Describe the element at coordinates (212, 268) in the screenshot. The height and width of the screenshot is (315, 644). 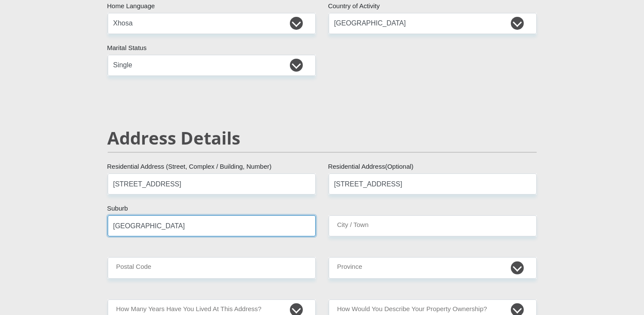
I see `input: Postal Code` at that location.